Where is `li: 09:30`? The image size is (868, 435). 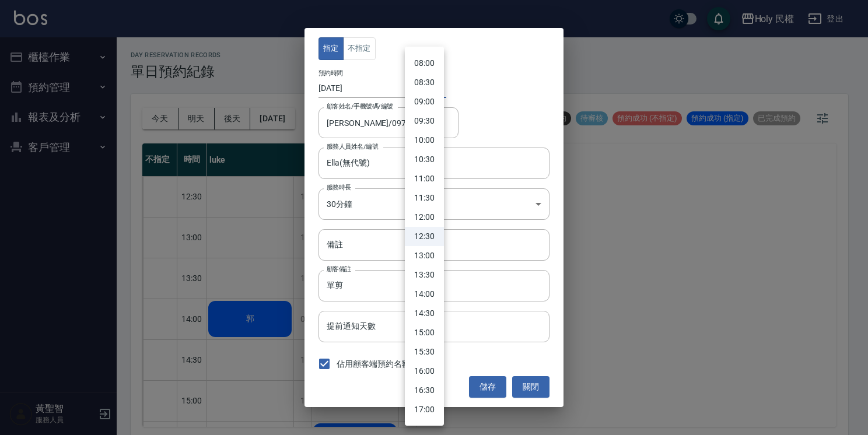
li: 09:30 is located at coordinates (424, 121).